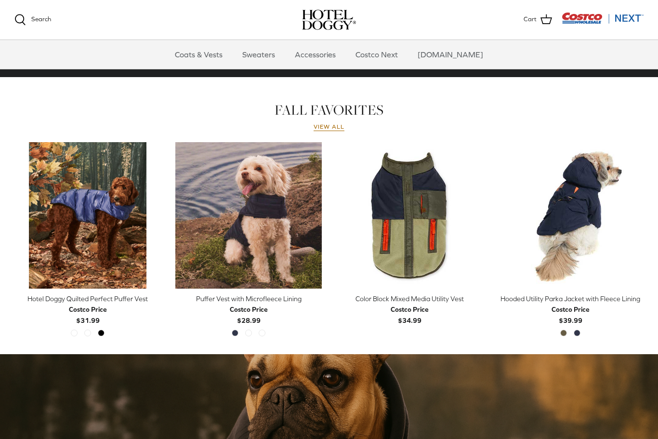  Describe the element at coordinates (329, 20) in the screenshot. I see `img: hoteldoggycom` at that location.